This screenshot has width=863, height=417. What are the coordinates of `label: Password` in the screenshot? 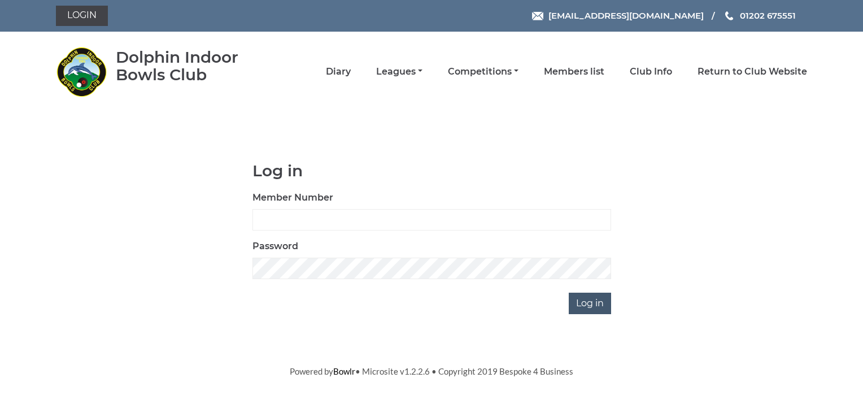 It's located at (275, 246).